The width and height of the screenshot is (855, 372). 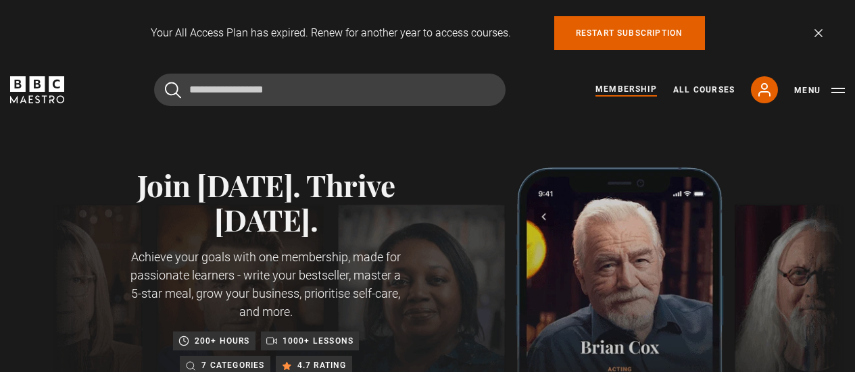 What do you see at coordinates (233, 366) in the screenshot?
I see `p: 7 categories` at bounding box center [233, 366].